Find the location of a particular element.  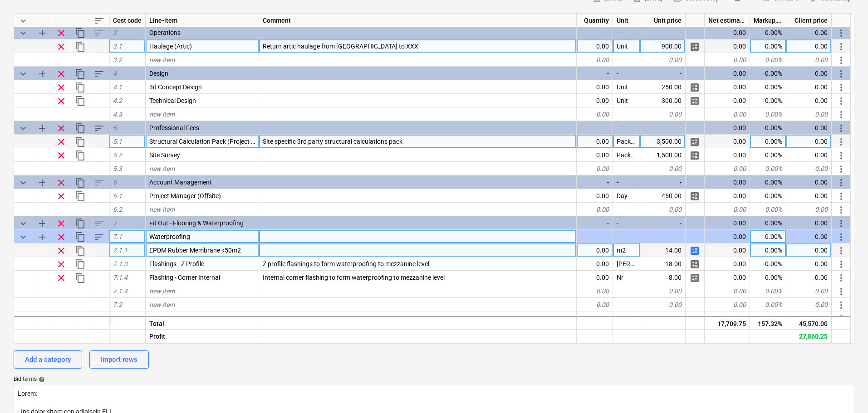

div: Nr is located at coordinates (627, 277).